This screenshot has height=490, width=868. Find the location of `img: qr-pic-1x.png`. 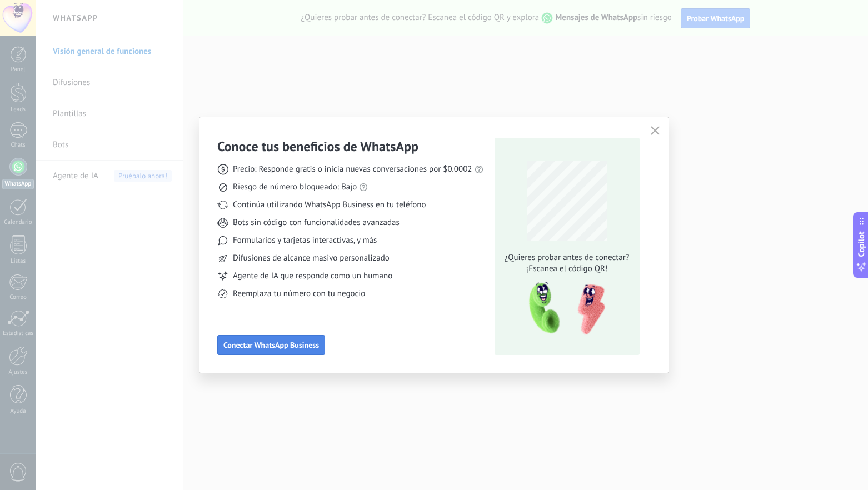

img: qr-pic-1x.png is located at coordinates (563, 309).